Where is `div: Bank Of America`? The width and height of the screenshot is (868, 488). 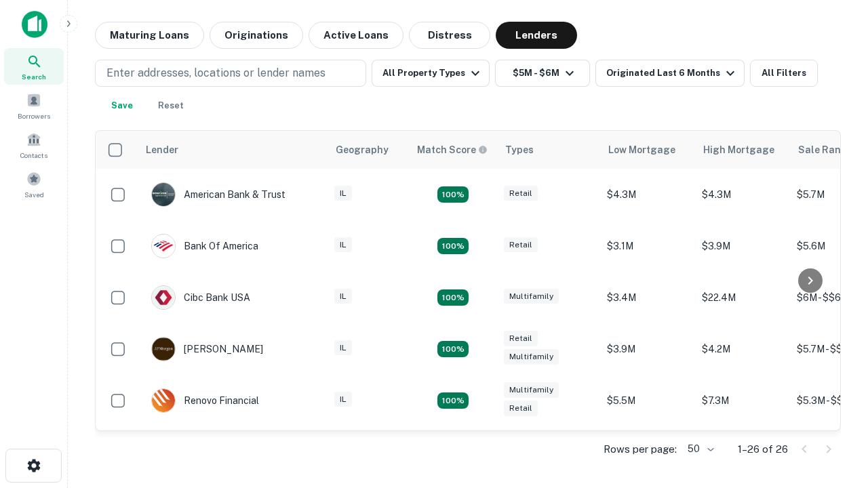
div: Bank Of America is located at coordinates (205, 246).